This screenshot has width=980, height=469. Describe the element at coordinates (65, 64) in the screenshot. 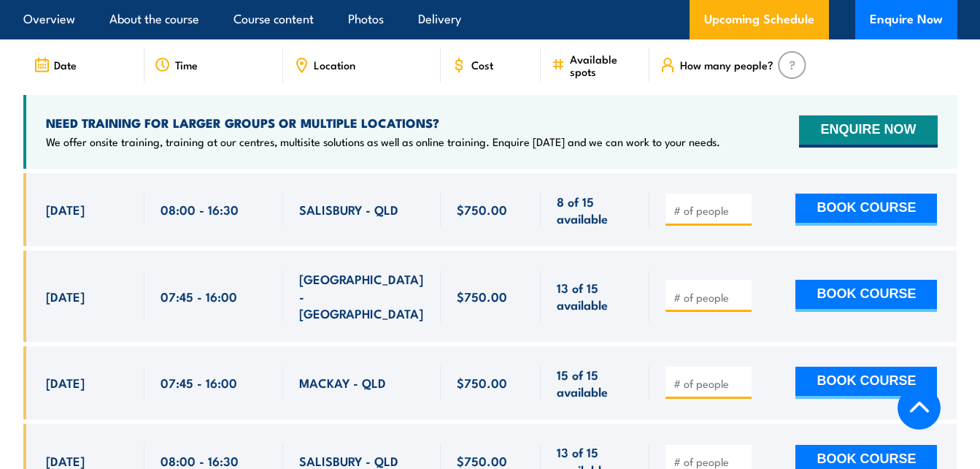

I see `span: Date` at that location.